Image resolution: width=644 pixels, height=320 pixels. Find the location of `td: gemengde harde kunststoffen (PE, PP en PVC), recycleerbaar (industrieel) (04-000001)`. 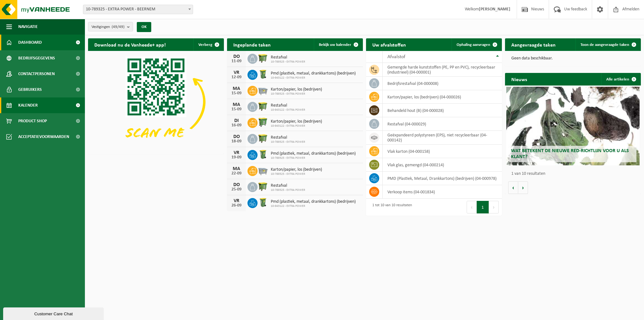

td: gemengde harde kunststoffen (PE, PP en PVC), recycleerbaar (industrieel) (04-000001) is located at coordinates (442, 70).